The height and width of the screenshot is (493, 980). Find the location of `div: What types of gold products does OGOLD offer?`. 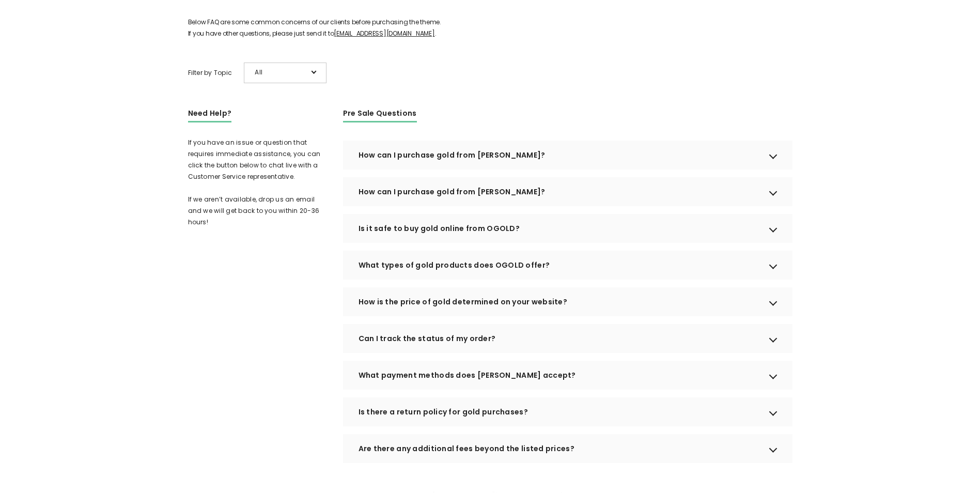

div: What types of gold products does OGOLD offer? is located at coordinates (568, 265).